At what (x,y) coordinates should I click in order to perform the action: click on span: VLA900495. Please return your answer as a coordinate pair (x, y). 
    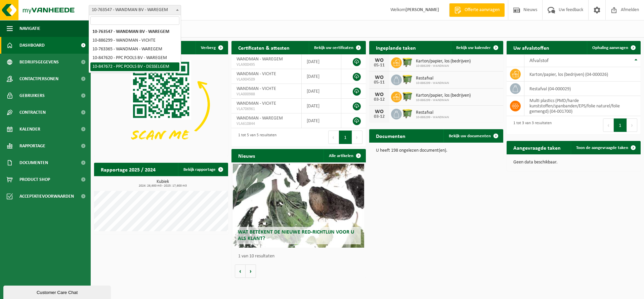
    Looking at the image, I should click on (267, 65).